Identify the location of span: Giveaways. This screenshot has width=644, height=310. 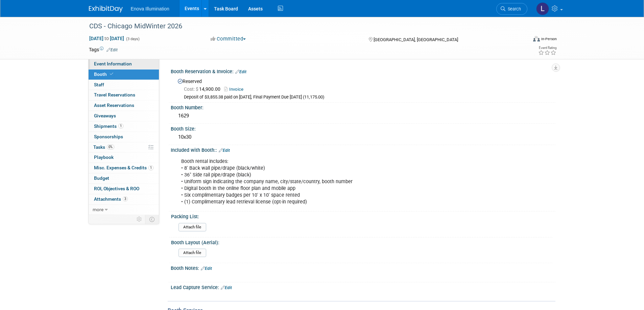
(105, 116).